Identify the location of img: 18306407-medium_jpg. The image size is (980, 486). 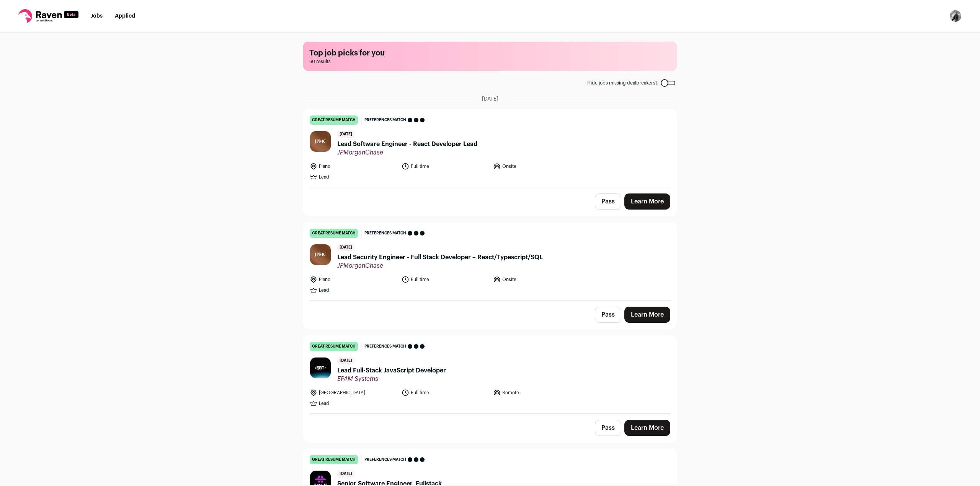
(955, 16).